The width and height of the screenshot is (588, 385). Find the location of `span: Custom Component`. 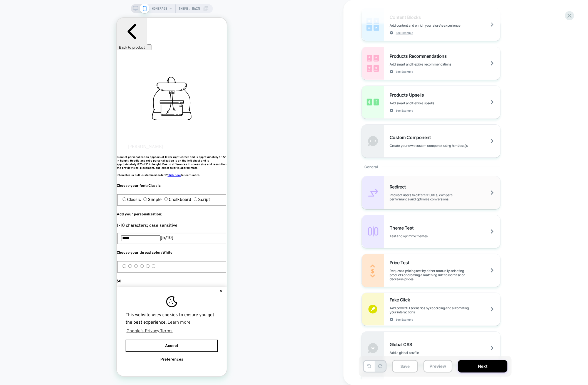

span: Custom Component is located at coordinates (412, 137).